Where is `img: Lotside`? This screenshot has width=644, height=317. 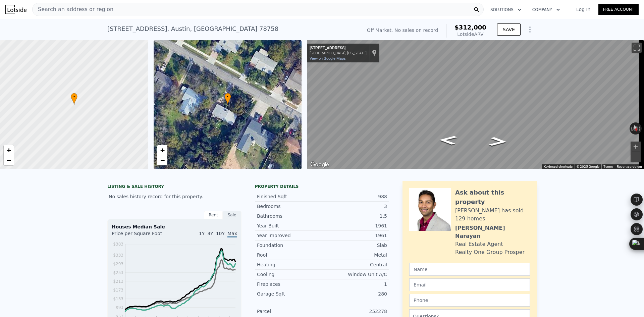
img: Lotside is located at coordinates (16, 9).